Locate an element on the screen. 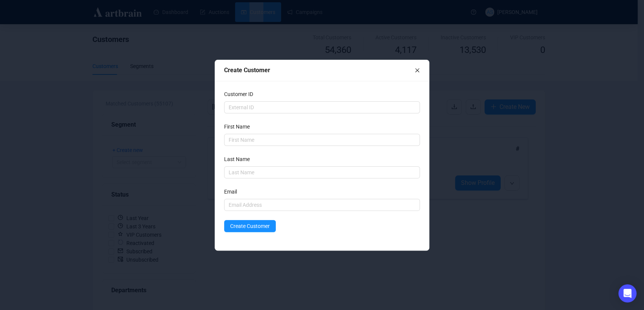 This screenshot has height=310, width=644. span: Create Customer is located at coordinates (250, 226).